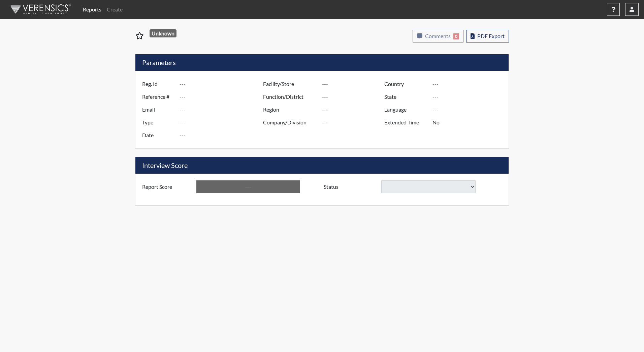 Image resolution: width=644 pixels, height=352 pixels. Describe the element at coordinates (159, 84) in the screenshot. I see `label: Reg. Id` at that location.